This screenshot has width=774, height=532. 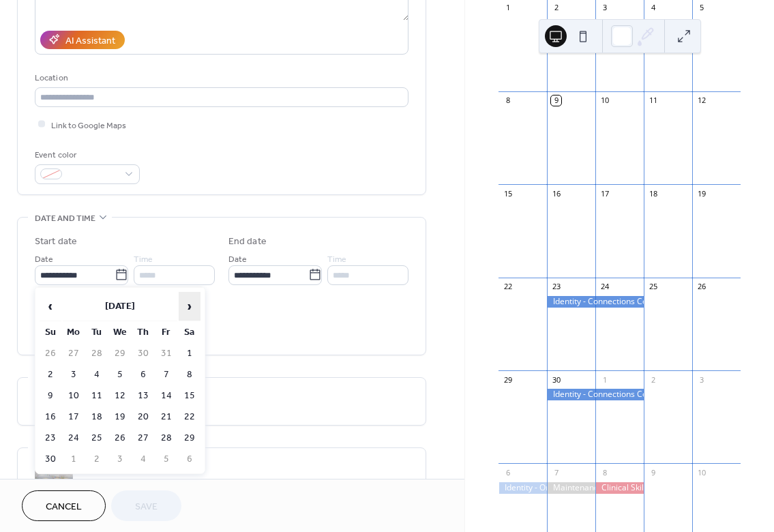 I want to click on div: 12, so click(x=701, y=101).